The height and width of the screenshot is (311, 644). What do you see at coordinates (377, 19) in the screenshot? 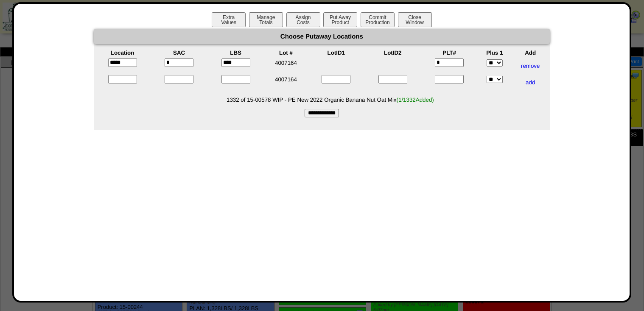
I see `button: CommitProduction` at bounding box center [377, 19].